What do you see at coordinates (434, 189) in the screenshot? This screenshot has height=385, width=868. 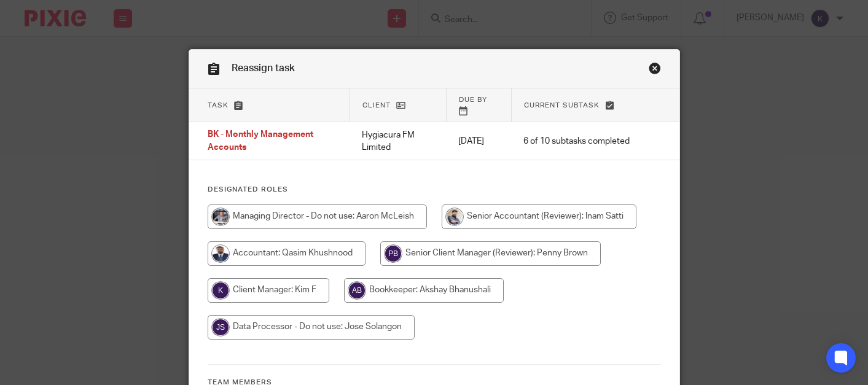 I see `h4: Designated Roles` at bounding box center [434, 189].